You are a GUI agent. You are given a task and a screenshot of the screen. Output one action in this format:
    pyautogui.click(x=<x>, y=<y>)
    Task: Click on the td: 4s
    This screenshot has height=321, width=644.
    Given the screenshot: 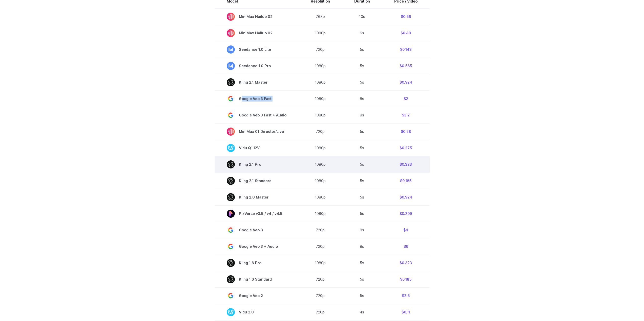 What is the action you would take?
    pyautogui.click(x=362, y=312)
    